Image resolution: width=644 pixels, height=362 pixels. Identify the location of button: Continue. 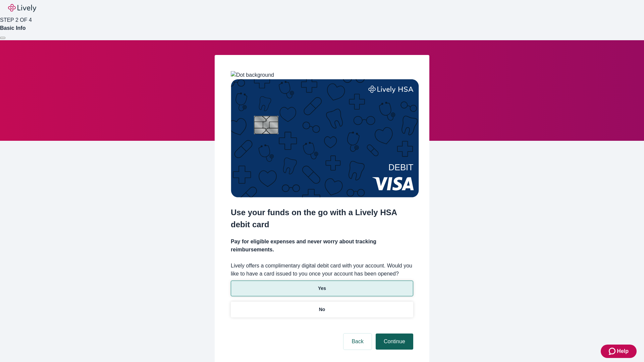
(394, 341).